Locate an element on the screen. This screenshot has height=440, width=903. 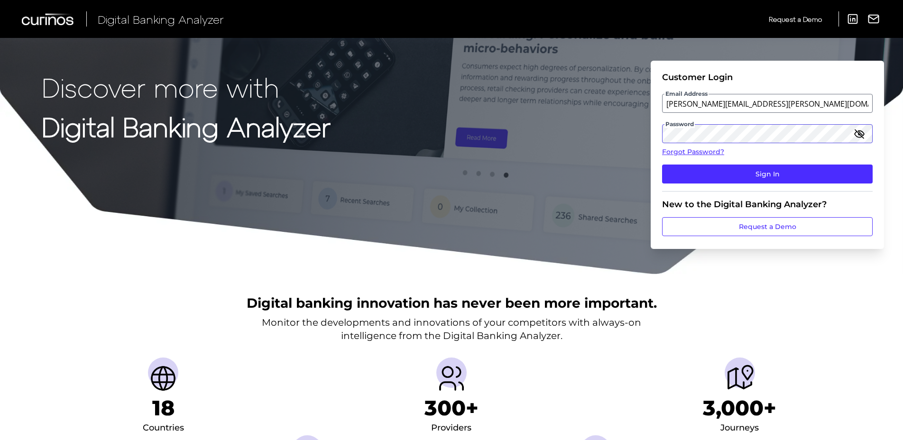
p: Discover more with is located at coordinates (186, 87).